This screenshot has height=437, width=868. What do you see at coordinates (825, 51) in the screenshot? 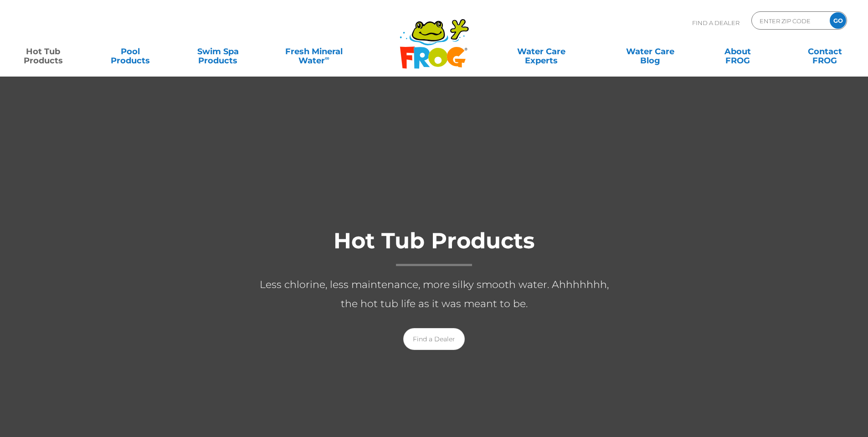
I see `a: ContactFROG` at bounding box center [825, 51].